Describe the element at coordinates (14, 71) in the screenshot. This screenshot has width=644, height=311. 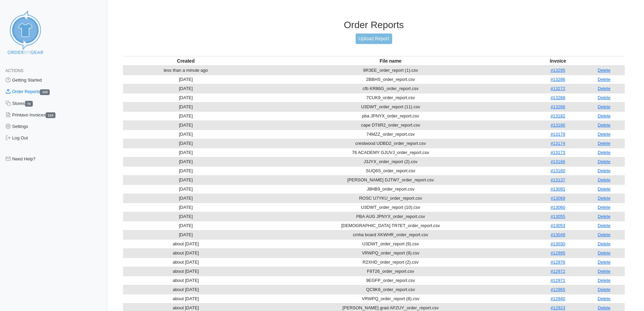
I see `span: Actions` at that location.